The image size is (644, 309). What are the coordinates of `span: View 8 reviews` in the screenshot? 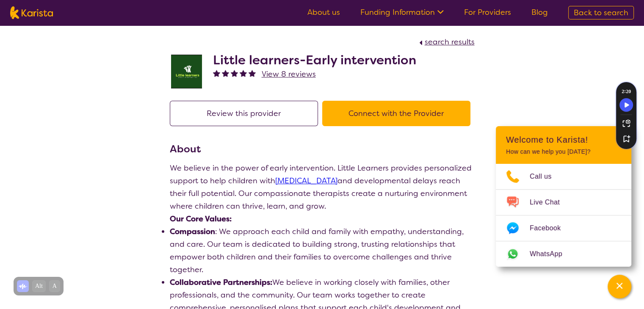 It's located at (289, 74).